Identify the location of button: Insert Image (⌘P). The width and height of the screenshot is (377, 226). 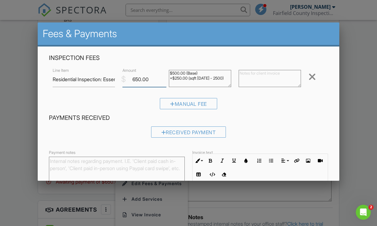
(308, 160).